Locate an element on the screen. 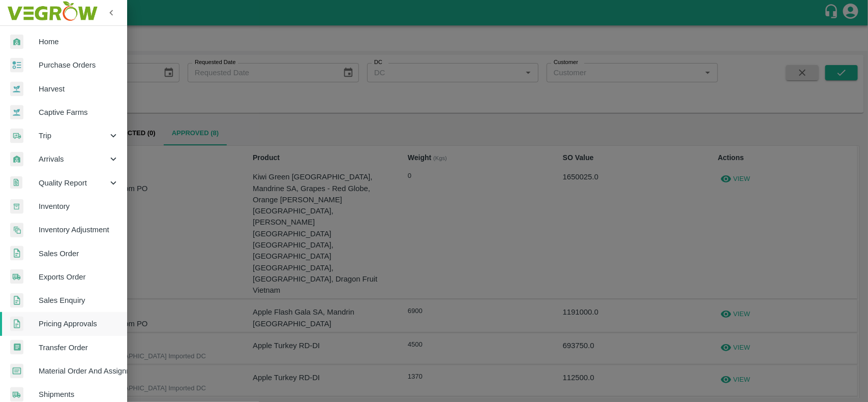 This screenshot has width=868, height=402. span: Harvest is located at coordinates (79, 89).